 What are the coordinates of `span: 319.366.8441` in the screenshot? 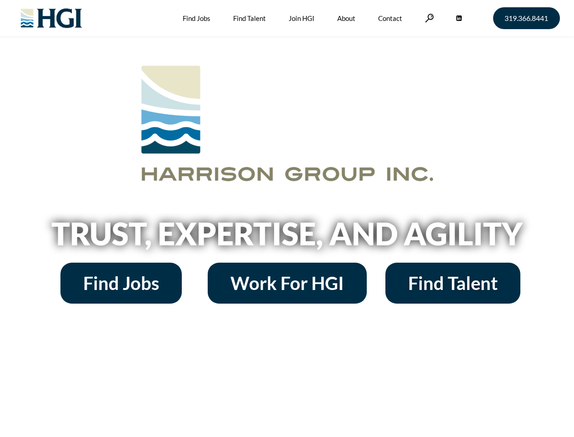 It's located at (527, 18).